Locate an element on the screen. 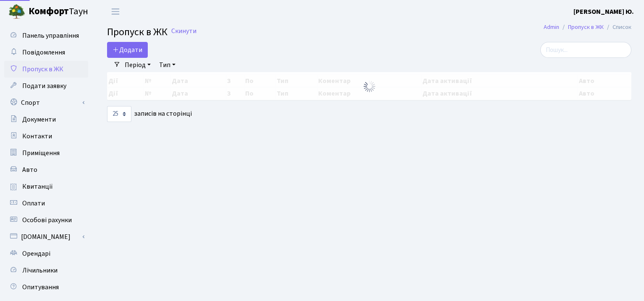 The image size is (644, 301). a: Лічильники is located at coordinates (46, 271).